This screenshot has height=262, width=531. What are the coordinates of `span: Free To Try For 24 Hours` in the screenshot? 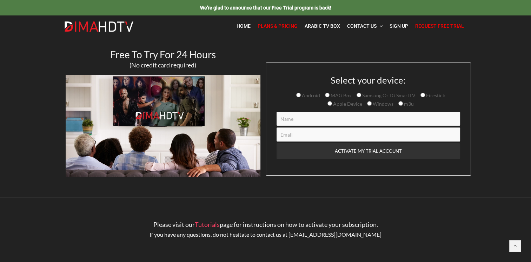 It's located at (163, 54).